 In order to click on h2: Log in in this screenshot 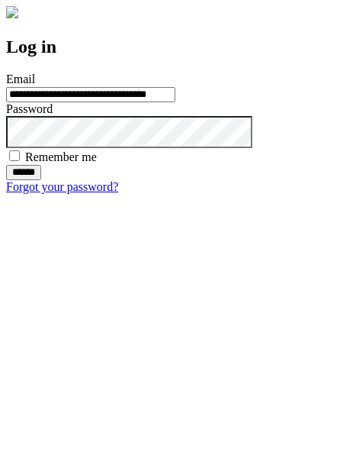, I will do `click(172, 47)`.